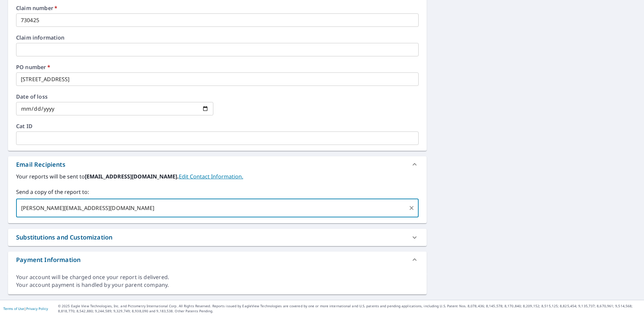  Describe the element at coordinates (13, 309) in the screenshot. I see `a: Terms of Use` at that location.